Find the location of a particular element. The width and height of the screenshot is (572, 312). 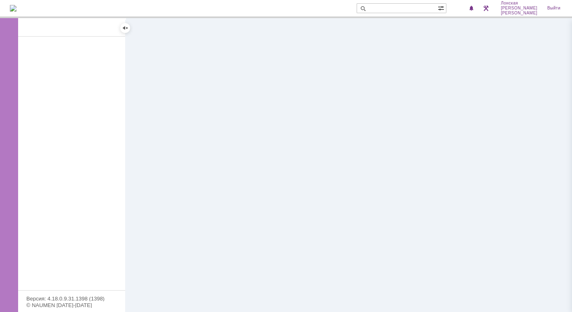

span: Расширенный поиск is located at coordinates (442, 7).